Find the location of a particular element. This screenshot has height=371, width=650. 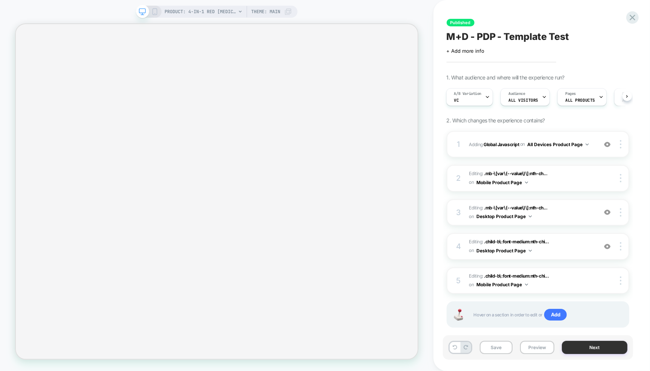

span: Published is located at coordinates (461, 23).